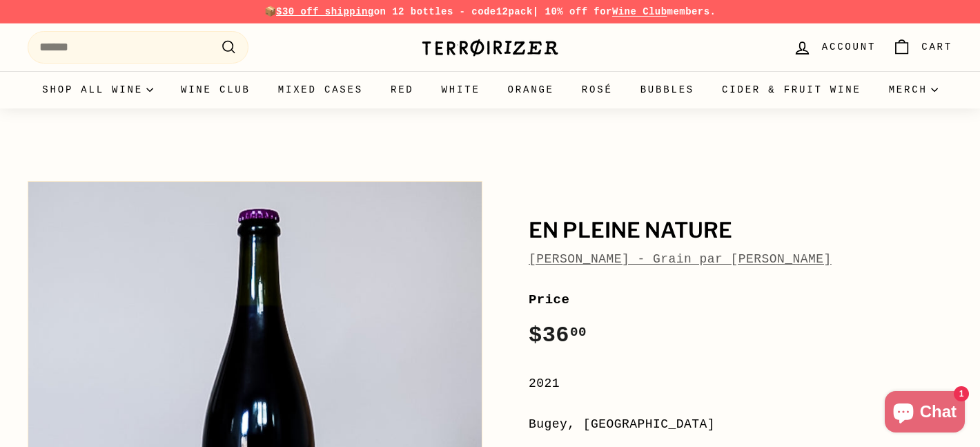 This screenshot has width=980, height=447. What do you see at coordinates (531, 90) in the screenshot?
I see `a: Orange` at bounding box center [531, 90].